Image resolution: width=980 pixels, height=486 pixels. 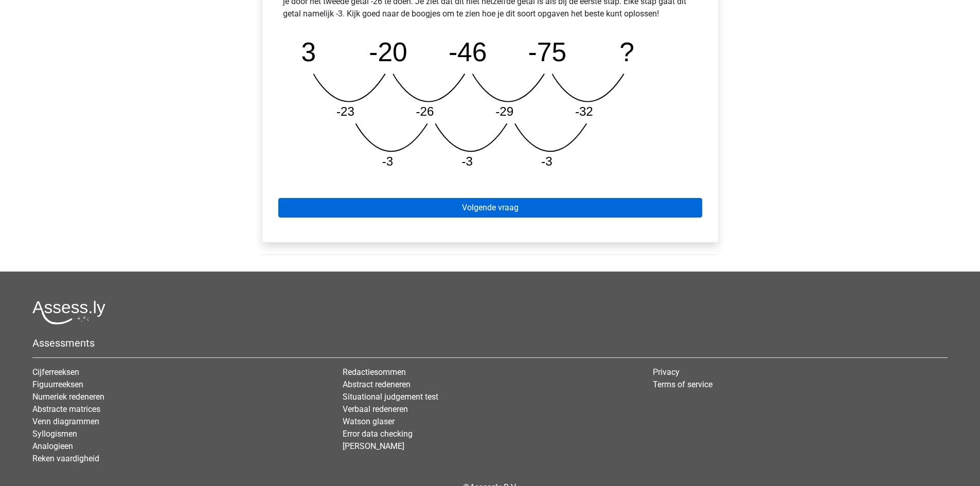 I want to click on a: Redactiesommen, so click(x=374, y=372).